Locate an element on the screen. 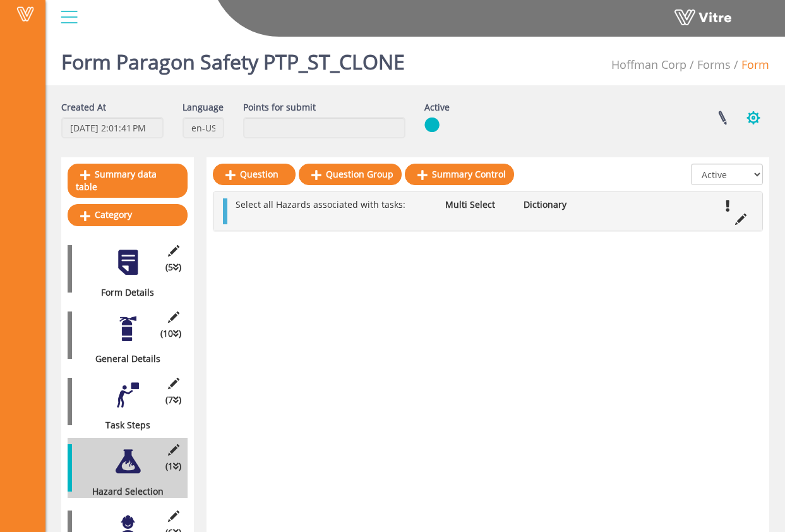  a: Question Group is located at coordinates (350, 174).